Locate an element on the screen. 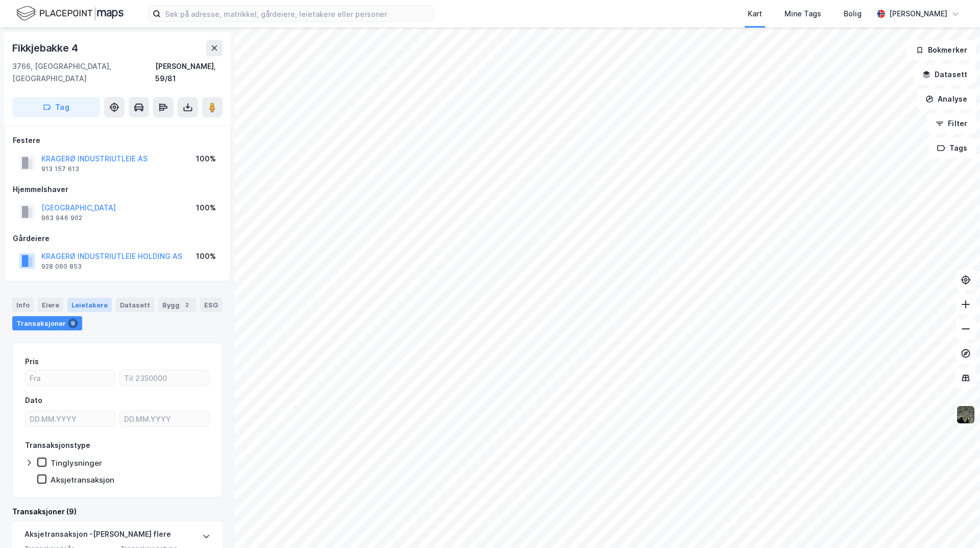 The width and height of the screenshot is (980, 548). div: ESG is located at coordinates (210, 305).